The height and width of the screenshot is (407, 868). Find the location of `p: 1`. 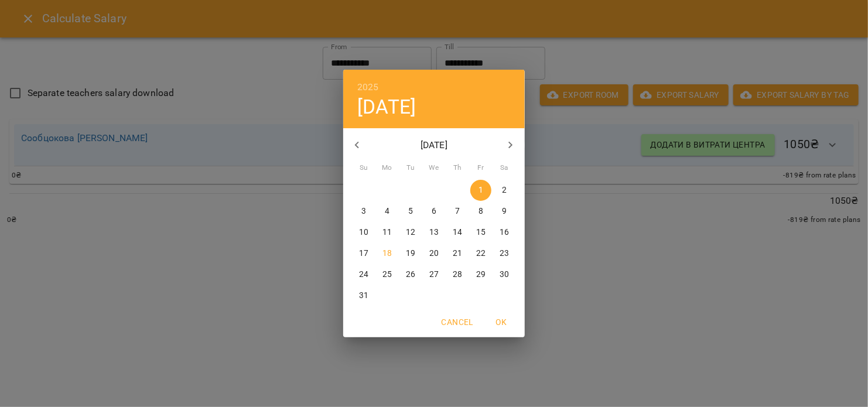

p: 1 is located at coordinates (481, 191).